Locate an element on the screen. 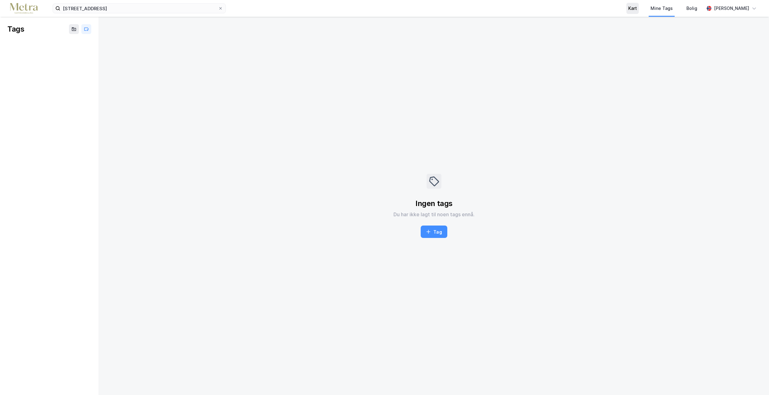  div: Bolig is located at coordinates (692, 8).